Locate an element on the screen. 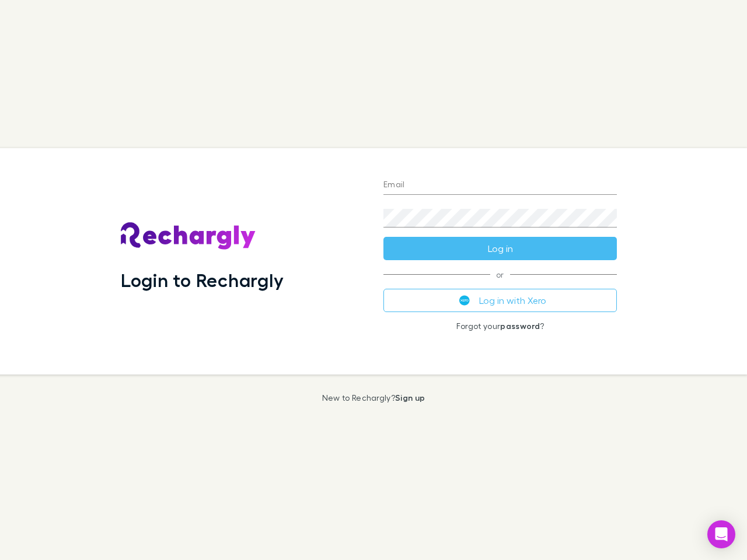  h1: Login to Rechargly is located at coordinates (202, 280).